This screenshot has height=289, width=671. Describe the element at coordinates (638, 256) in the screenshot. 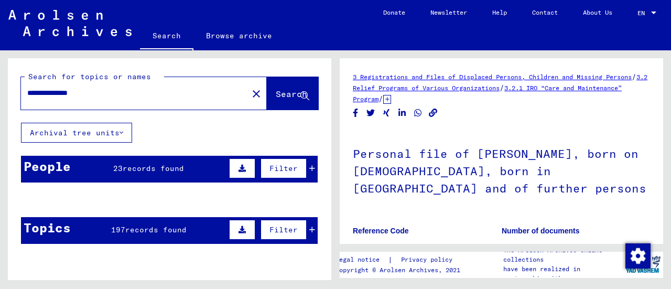

I see `img: Zustimmung ändern` at that location.